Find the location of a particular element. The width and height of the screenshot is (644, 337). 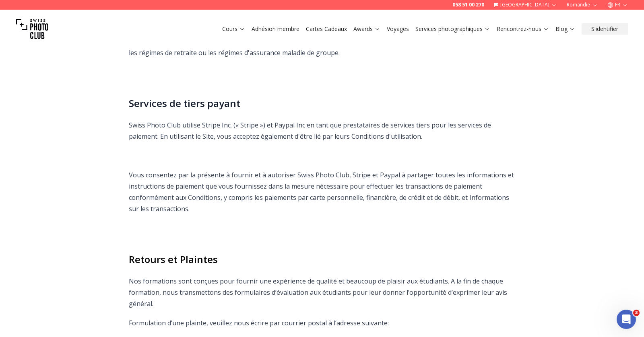

p: Nos formations sont conçues pour fournir une expérience de qualité et beaucoup de plaisir aux étu... is located at coordinates (322, 292).